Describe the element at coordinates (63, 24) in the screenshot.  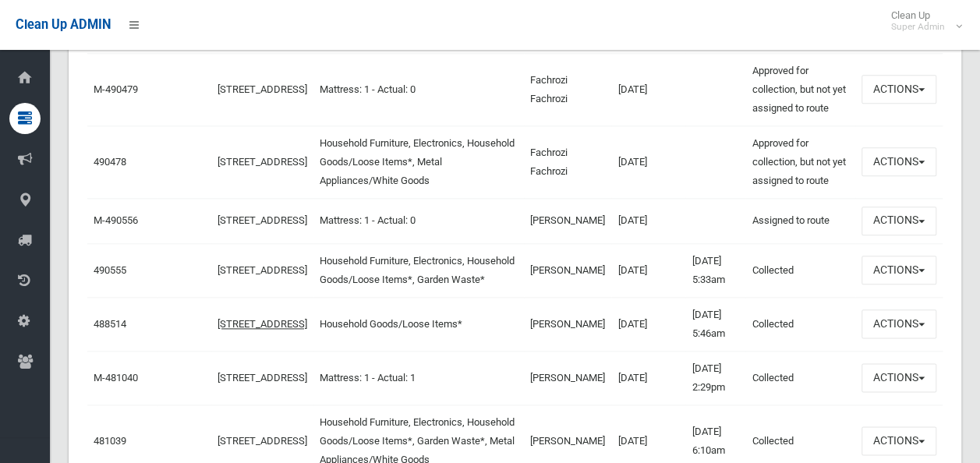
I see `span: Clean Up ADMIN` at that location.